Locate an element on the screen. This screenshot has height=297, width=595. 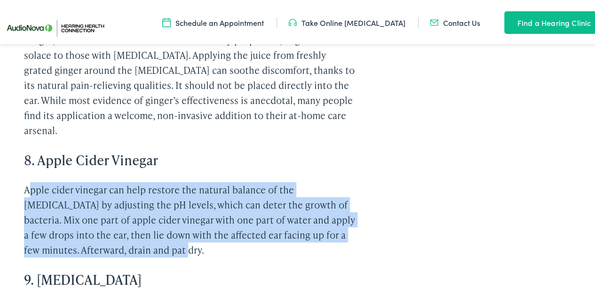
a: Contact Us is located at coordinates (455, 21).